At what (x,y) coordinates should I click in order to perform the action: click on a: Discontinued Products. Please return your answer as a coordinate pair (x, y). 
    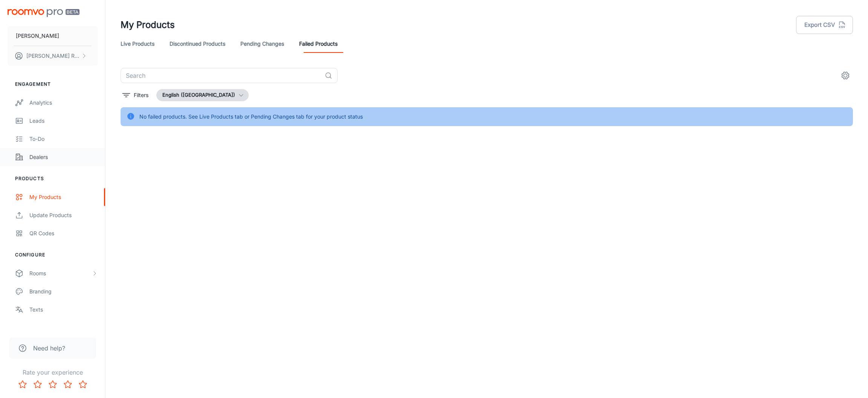
    Looking at the image, I should click on (197, 44).